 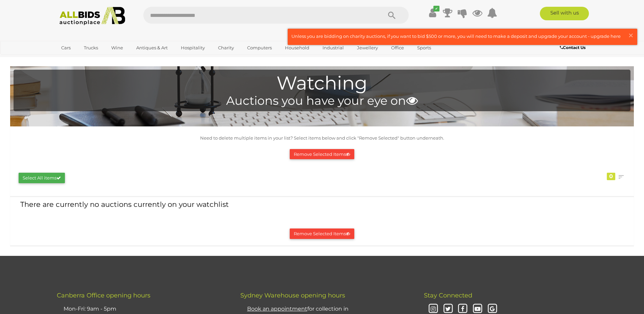 What do you see at coordinates (397, 48) in the screenshot?
I see `a: Office` at bounding box center [397, 48].